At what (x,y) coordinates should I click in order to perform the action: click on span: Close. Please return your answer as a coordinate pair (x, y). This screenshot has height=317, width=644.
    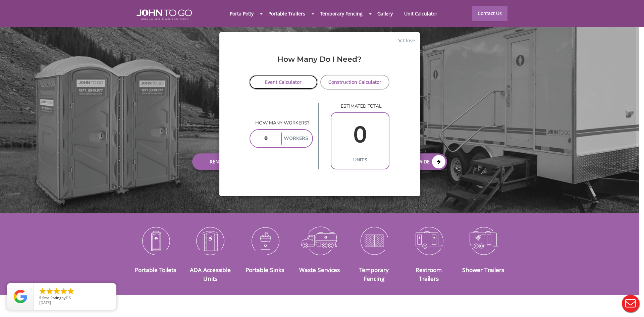
    Looking at the image, I should click on (409, 39).